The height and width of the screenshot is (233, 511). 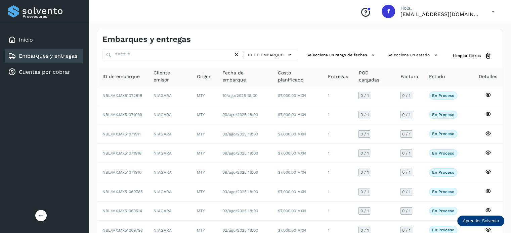 I want to click on span: NBL/MX.MX51071911, so click(x=122, y=134).